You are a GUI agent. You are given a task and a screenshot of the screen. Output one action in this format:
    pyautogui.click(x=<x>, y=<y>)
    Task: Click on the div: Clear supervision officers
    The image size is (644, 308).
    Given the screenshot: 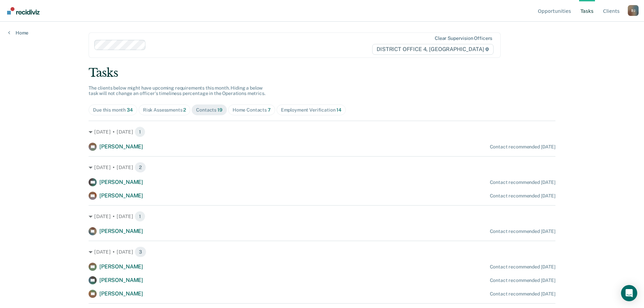 What is the action you would take?
    pyautogui.click(x=464, y=38)
    